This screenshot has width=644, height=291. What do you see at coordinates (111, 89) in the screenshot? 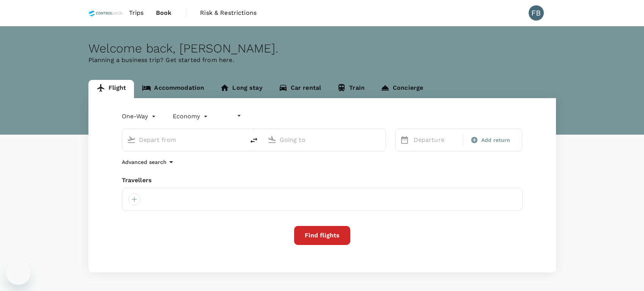
I see `a: Flight` at bounding box center [111, 89].